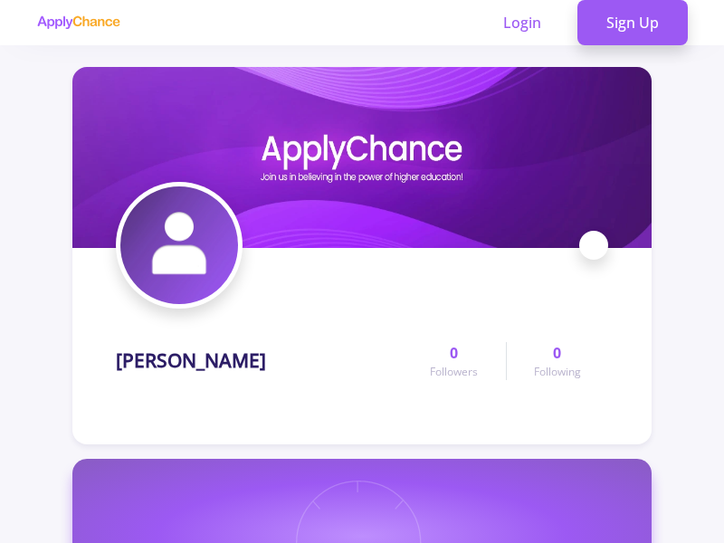 The height and width of the screenshot is (543, 724). What do you see at coordinates (179, 245) in the screenshot?
I see `img: Mudaser Mayaravatar` at bounding box center [179, 245].